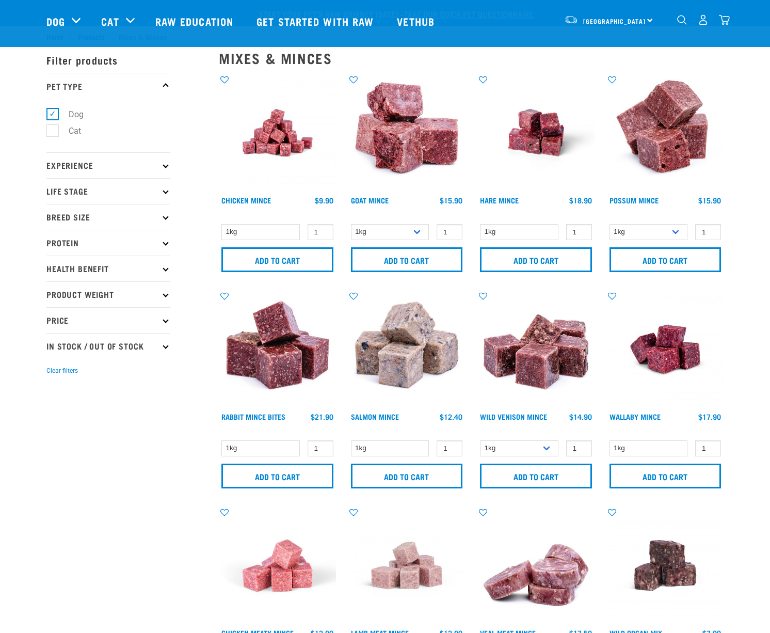 The image size is (770, 633). Describe the element at coordinates (108, 243) in the screenshot. I see `p: Protein` at that location.